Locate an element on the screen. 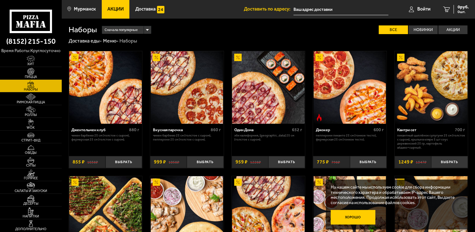 The image size is (475, 232). div: Джокер is located at coordinates (344, 130).